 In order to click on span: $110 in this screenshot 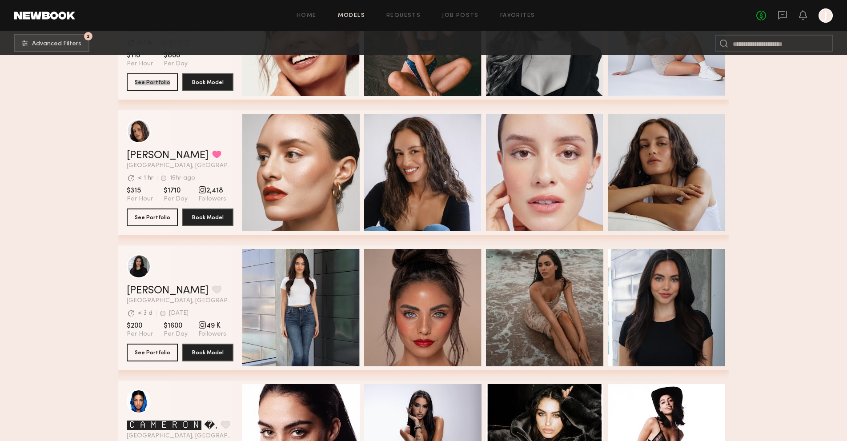, I will do `click(140, 56)`.